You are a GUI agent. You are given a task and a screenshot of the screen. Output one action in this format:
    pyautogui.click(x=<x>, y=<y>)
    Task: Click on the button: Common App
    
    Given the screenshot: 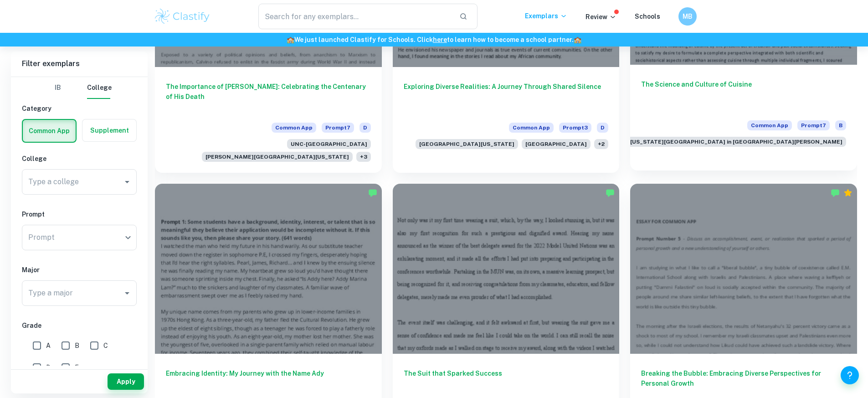 What is the action you would take?
    pyautogui.click(x=49, y=131)
    